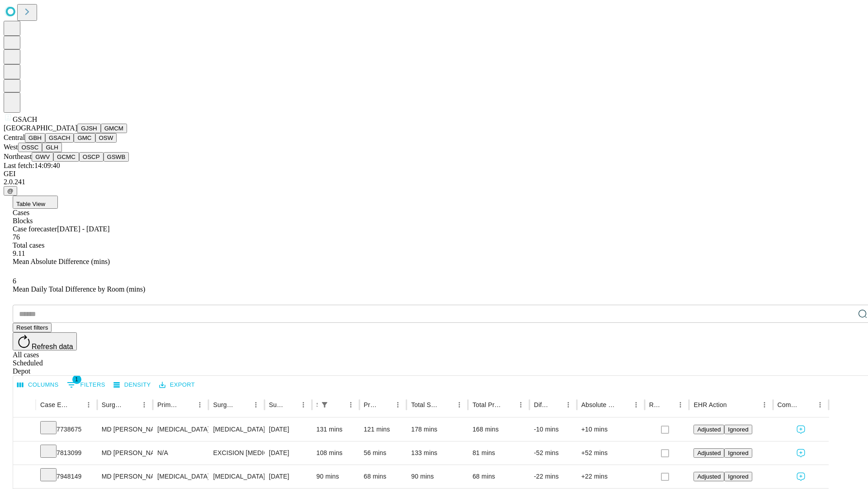  What do you see at coordinates (598, 404) in the screenshot?
I see `div: Absolute Difference` at bounding box center [598, 404].